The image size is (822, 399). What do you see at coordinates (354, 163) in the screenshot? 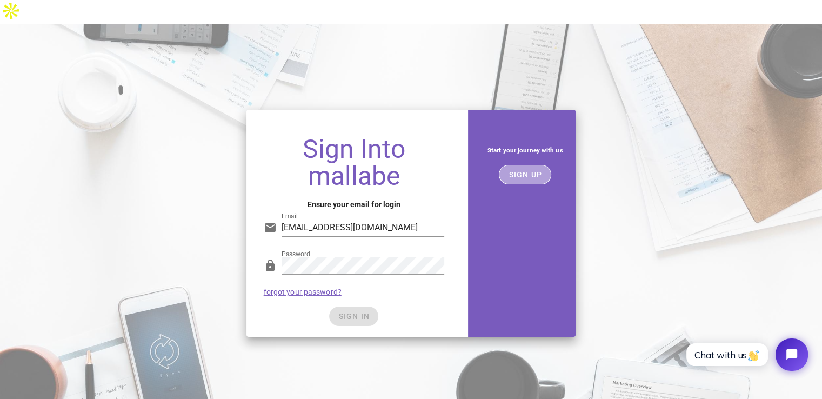
I see `h1: Sign Into mallabe` at bounding box center [354, 163].